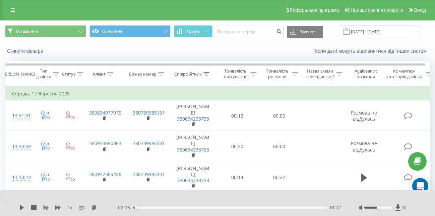  Describe the element at coordinates (421, 186) in the screenshot. I see `div: Open Intercom Messenger` at that location.